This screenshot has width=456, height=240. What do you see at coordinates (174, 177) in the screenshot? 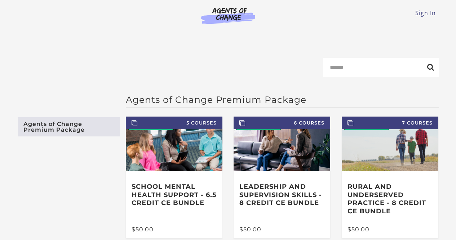
I see `a: 5 Courses School Mental Health Support - 6.5 Credit CE Bundle $50.00` at bounding box center [174, 177].